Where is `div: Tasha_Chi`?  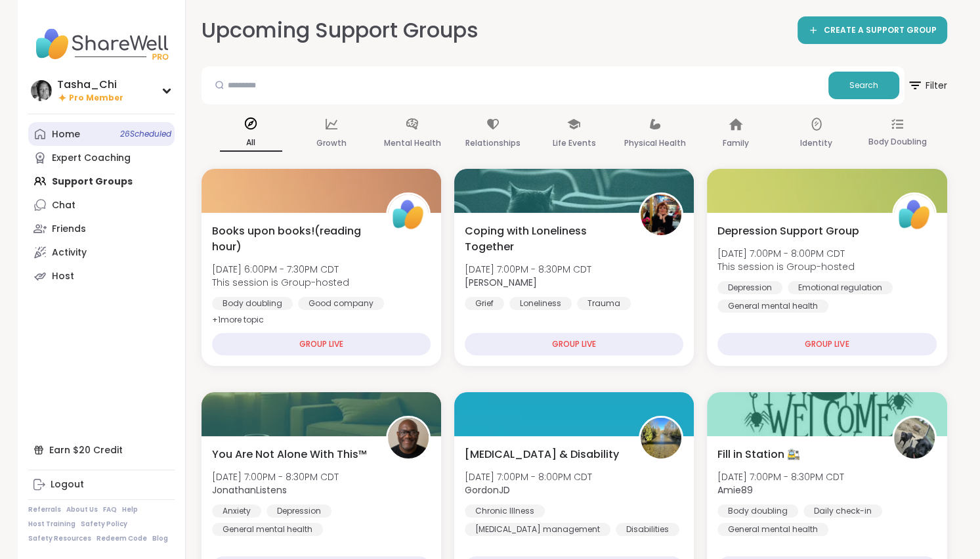
div: Tasha_Chi is located at coordinates (90, 85).